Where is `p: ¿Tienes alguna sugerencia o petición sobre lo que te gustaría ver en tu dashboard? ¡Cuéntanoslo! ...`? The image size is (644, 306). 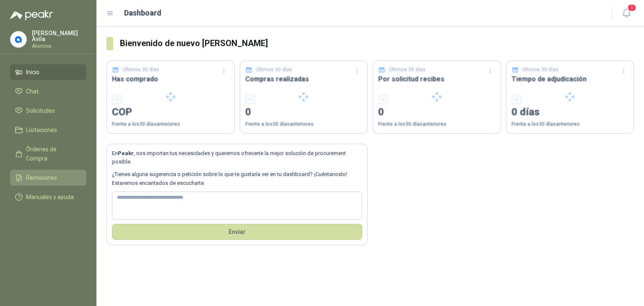 p: ¿Tienes alguna sugerencia o petición sobre lo que te gustaría ver en tu dashboard? ¡Cuéntanoslo! ... is located at coordinates (237, 178).